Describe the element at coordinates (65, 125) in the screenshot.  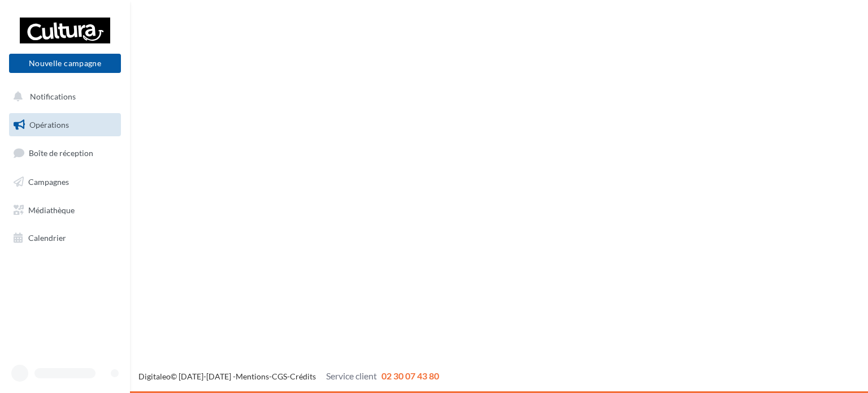
I see `a: Opérations` at that location.